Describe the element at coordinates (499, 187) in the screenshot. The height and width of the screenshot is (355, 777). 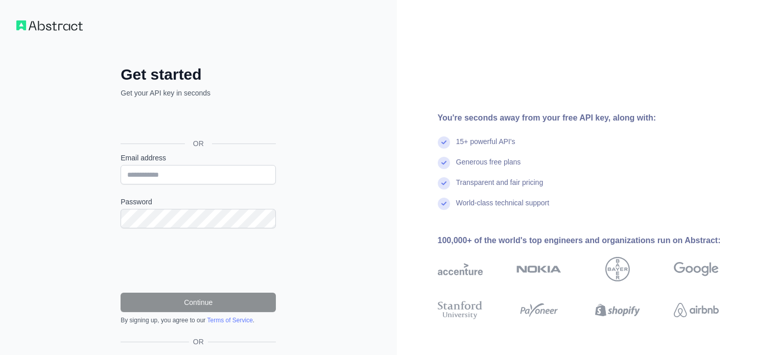
I see `div: Transparent and fair pricing` at that location.